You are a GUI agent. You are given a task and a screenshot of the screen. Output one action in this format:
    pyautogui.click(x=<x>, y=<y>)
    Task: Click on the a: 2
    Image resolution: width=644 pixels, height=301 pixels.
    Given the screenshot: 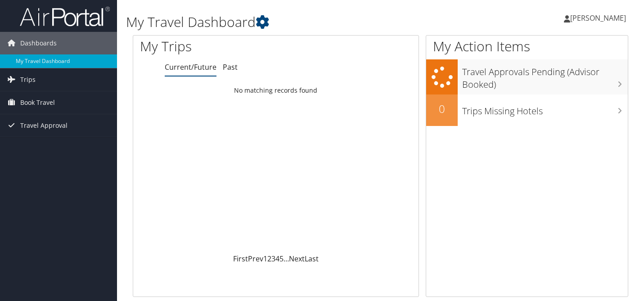 What is the action you would take?
    pyautogui.click(x=269, y=258)
    